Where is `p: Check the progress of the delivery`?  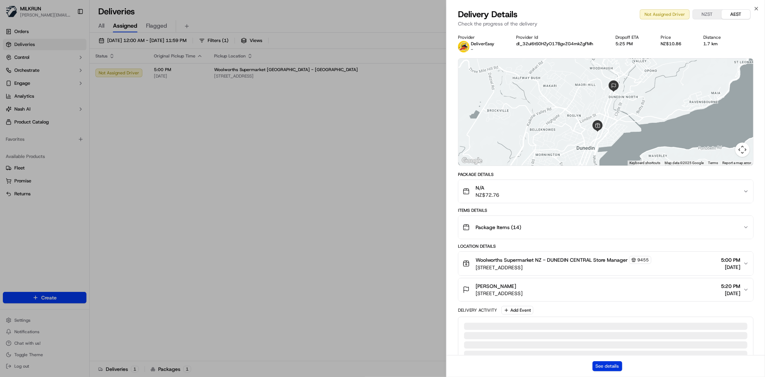 p: Check the progress of the delivery is located at coordinates (606, 24).